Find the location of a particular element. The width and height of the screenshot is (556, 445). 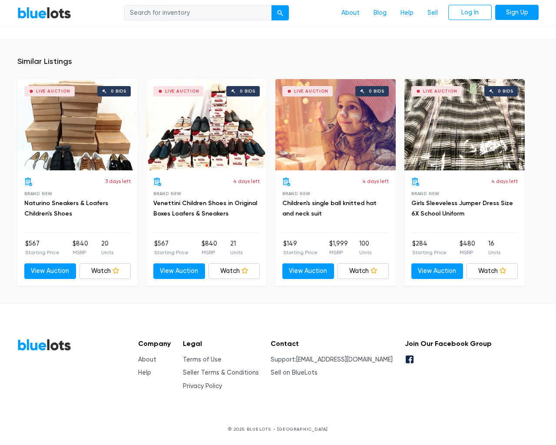

a: Blog is located at coordinates (380, 13).